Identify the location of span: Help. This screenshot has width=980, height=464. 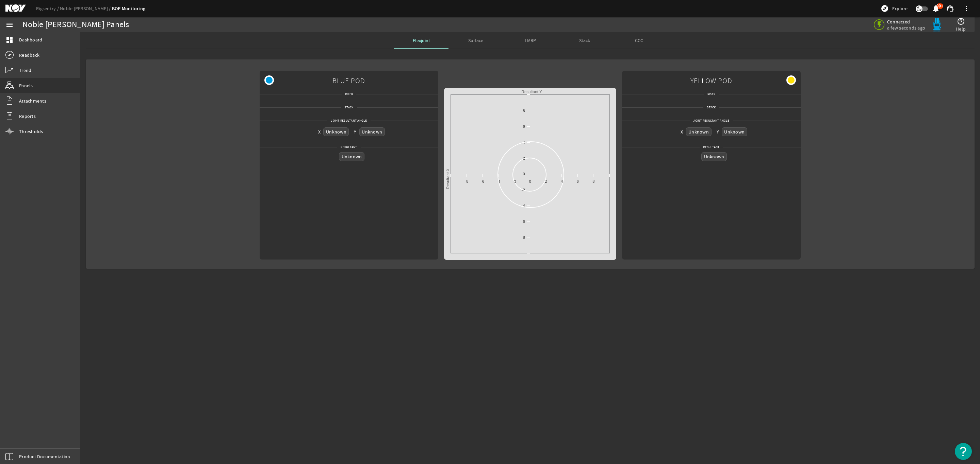
(960, 29).